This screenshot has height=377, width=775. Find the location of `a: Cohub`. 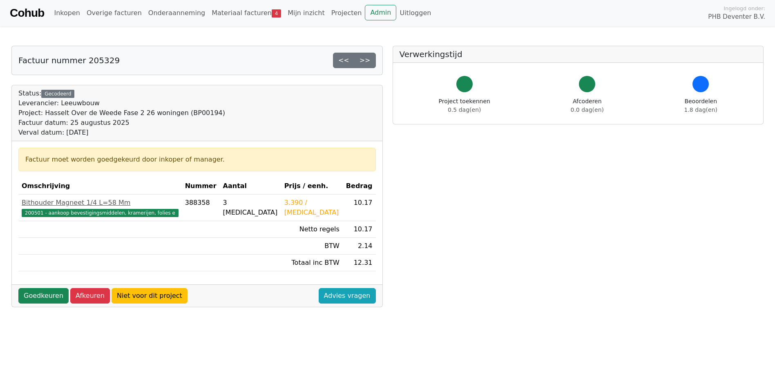

a: Cohub is located at coordinates (27, 13).